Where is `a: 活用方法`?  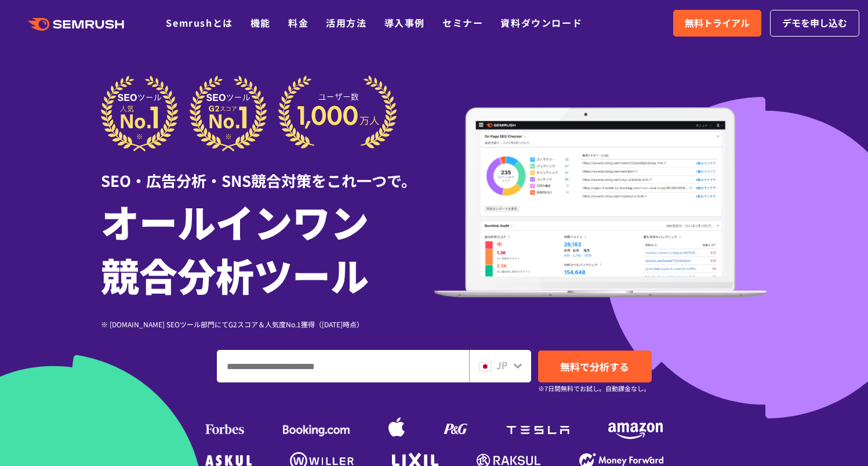
a: 活用方法 is located at coordinates (346, 23).